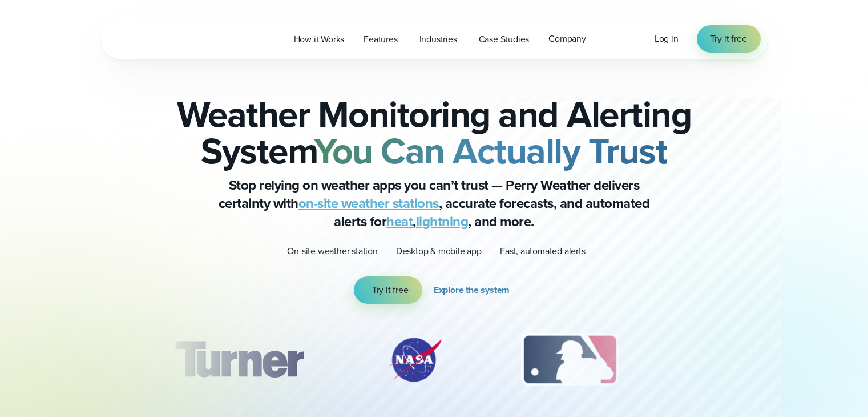 The height and width of the screenshot is (417, 868). Describe the element at coordinates (666, 39) in the screenshot. I see `a: Log in` at that location.